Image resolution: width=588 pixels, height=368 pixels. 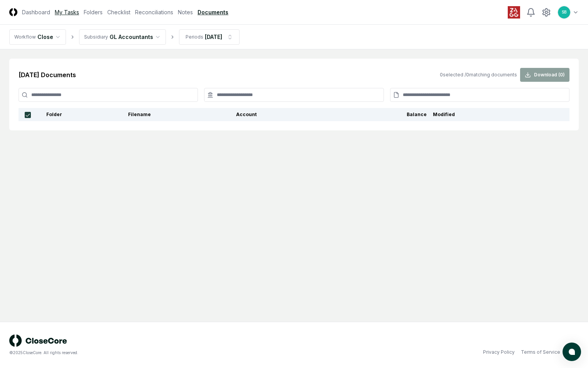 I want to click on a: Reconciliations, so click(x=154, y=12).